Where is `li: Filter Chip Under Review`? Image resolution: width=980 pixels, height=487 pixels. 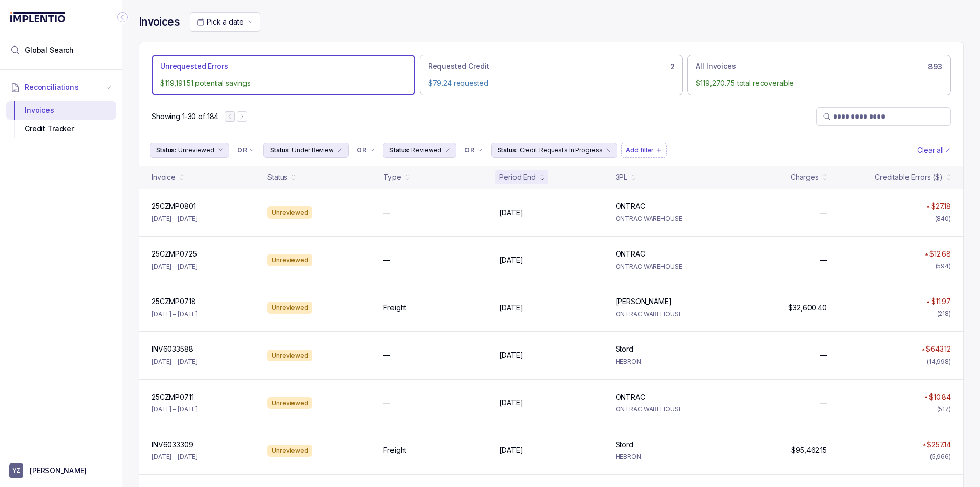 li: Filter Chip Under Review is located at coordinates (306, 150).